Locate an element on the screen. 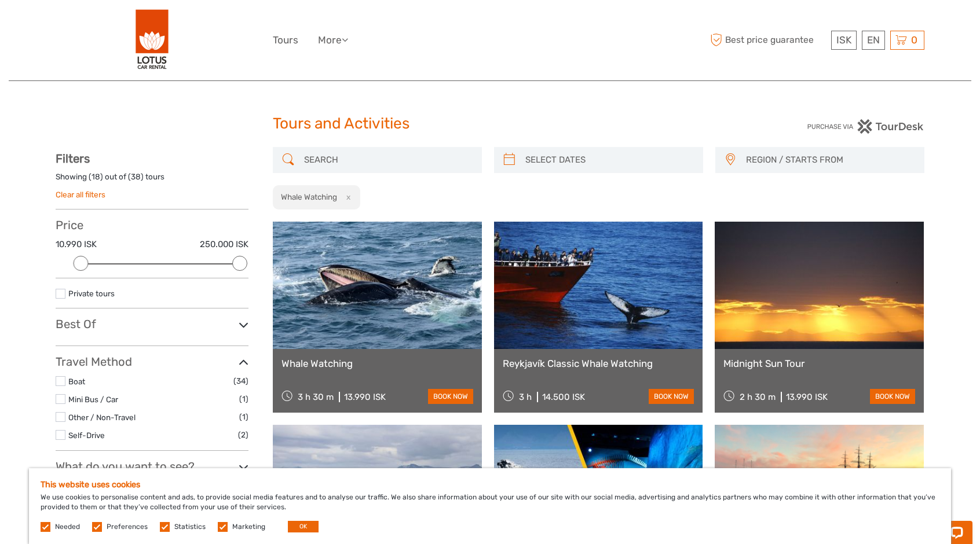 The image size is (980, 544). span: REGION / STARTS FROM is located at coordinates (829, 159).